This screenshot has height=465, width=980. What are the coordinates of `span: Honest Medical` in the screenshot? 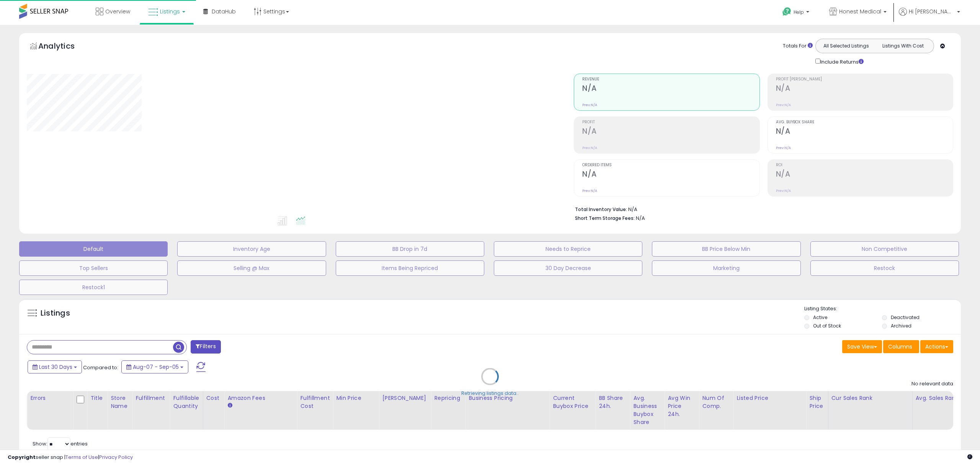 It's located at (860, 11).